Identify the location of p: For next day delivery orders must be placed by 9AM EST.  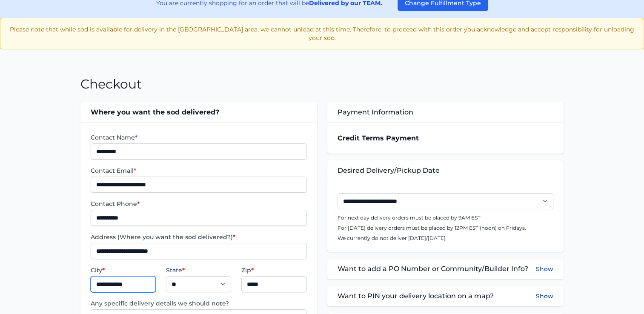
(445, 218).